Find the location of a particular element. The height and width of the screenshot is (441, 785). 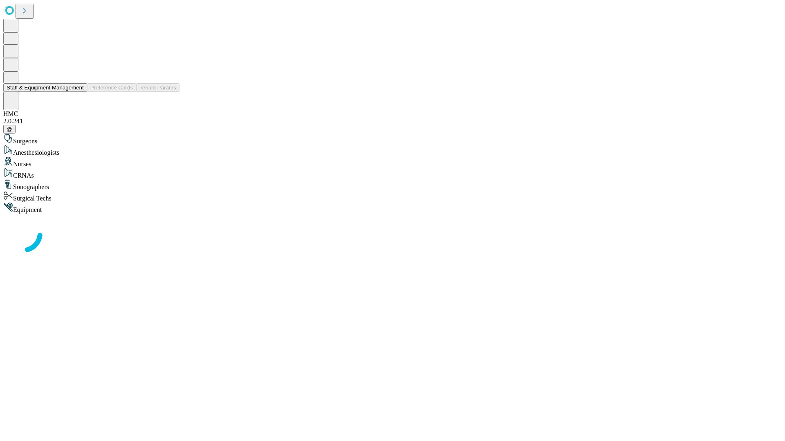

div: Surgical Techs is located at coordinates (392, 197).